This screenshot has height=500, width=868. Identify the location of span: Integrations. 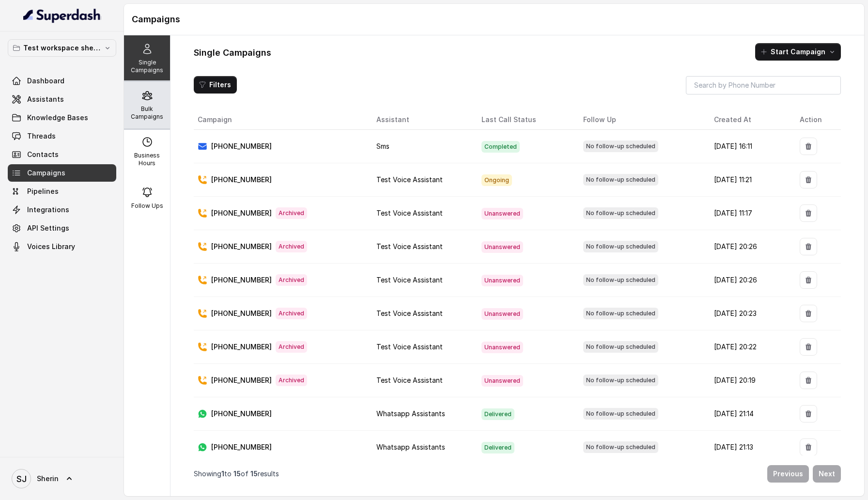
(48, 209).